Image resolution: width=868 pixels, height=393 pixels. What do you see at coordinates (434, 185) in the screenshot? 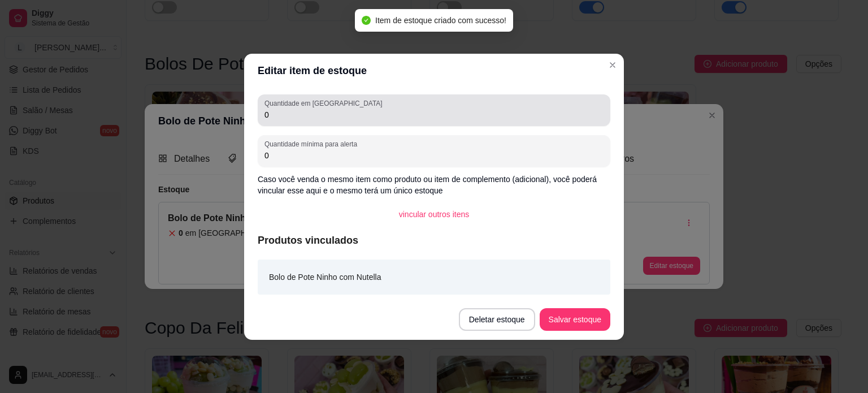
I see `p: Caso você venda o mesmo item como produto ou item de complemento (adicional), você poderá vincula...` at bounding box center [434, 185].